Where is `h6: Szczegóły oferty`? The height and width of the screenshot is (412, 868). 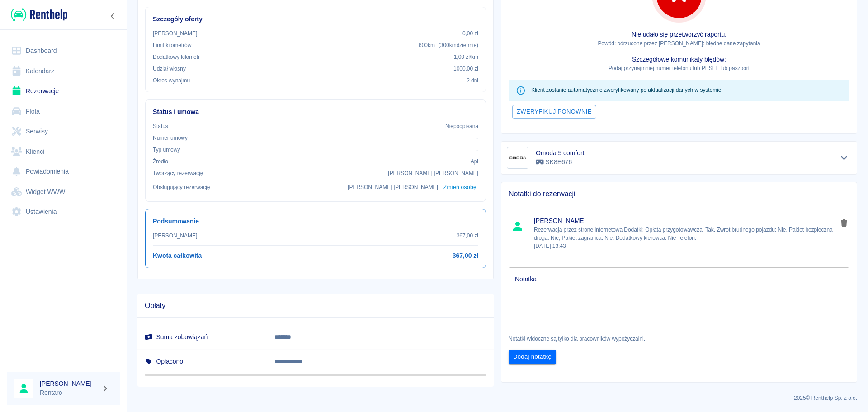
h6: Szczegóły oferty is located at coordinates (316, 19).